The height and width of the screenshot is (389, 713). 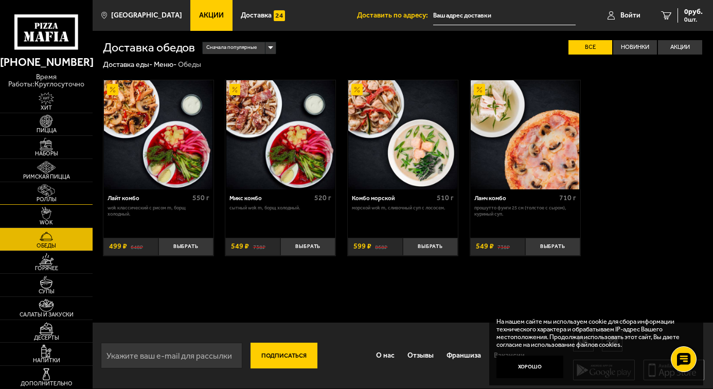 What do you see at coordinates (165, 64) in the screenshot?
I see `a: Меню-` at bounding box center [165, 64].